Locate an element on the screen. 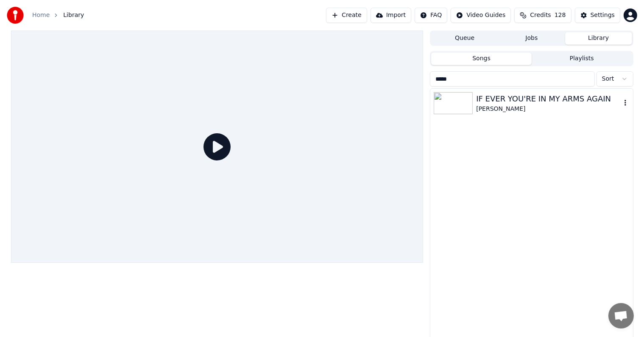 This screenshot has width=644, height=337. button: Playlists is located at coordinates (582, 59).